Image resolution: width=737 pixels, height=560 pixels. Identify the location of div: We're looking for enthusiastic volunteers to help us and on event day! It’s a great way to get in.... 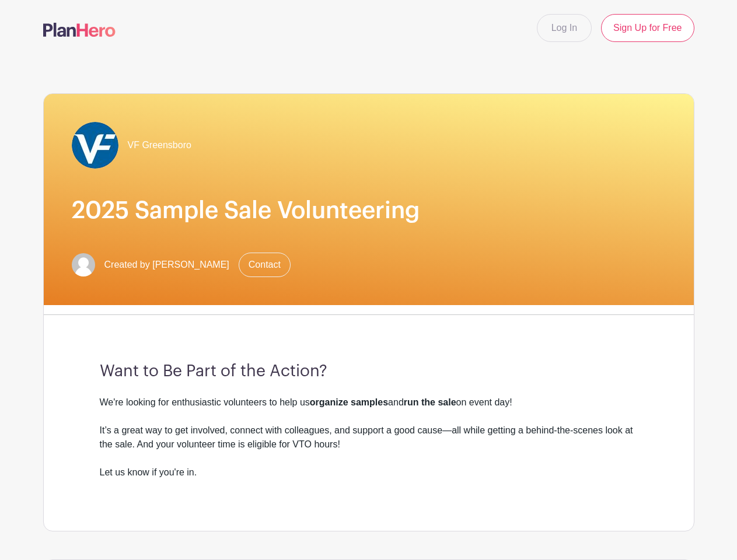
(369, 431).